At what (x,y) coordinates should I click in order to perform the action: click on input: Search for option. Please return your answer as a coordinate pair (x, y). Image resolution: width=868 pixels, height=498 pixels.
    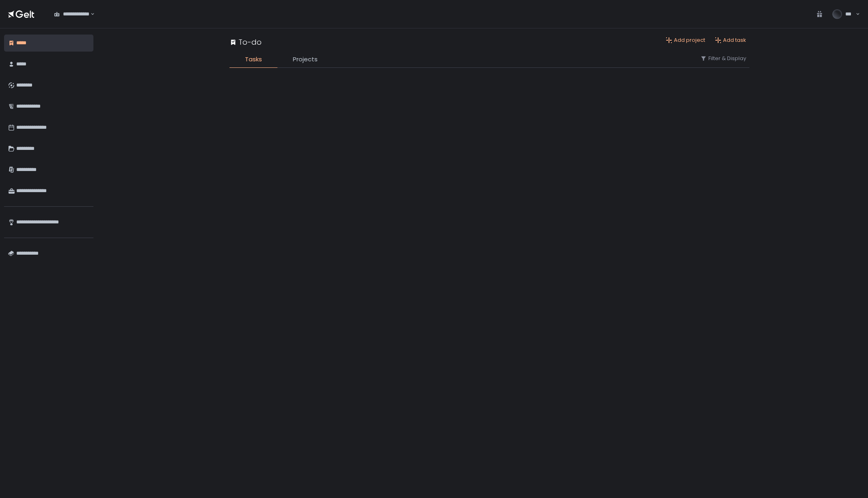
    Looking at the image, I should click on (89, 14).